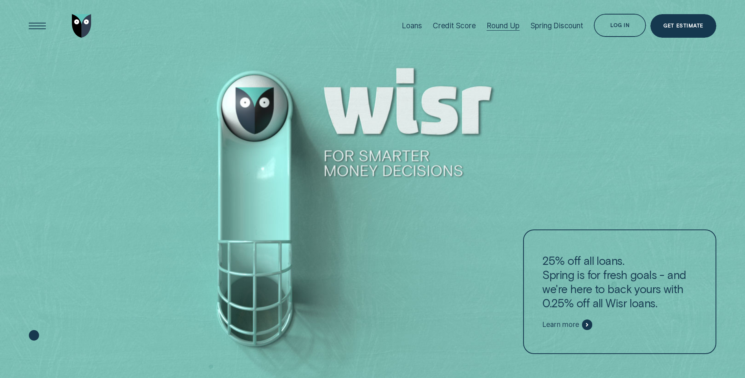 The width and height of the screenshot is (745, 378). What do you see at coordinates (557, 26) in the screenshot?
I see `div: Spring Discount` at bounding box center [557, 26].